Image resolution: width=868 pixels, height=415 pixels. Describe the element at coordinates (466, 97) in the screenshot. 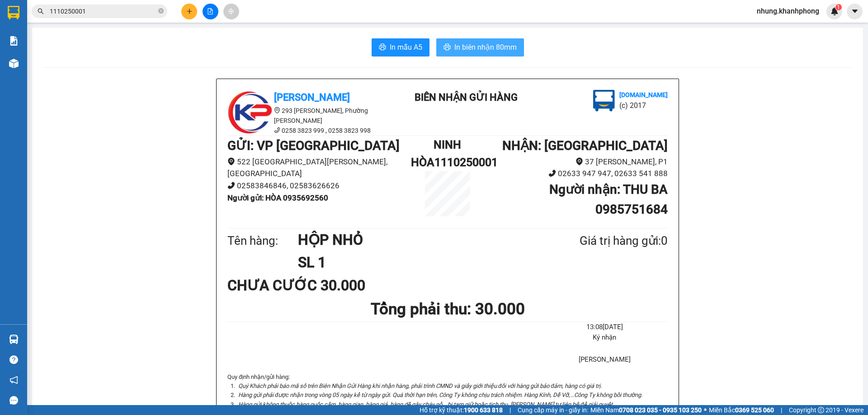

I see `b: BIÊN NHẬN GỬI HÀNG` at that location.